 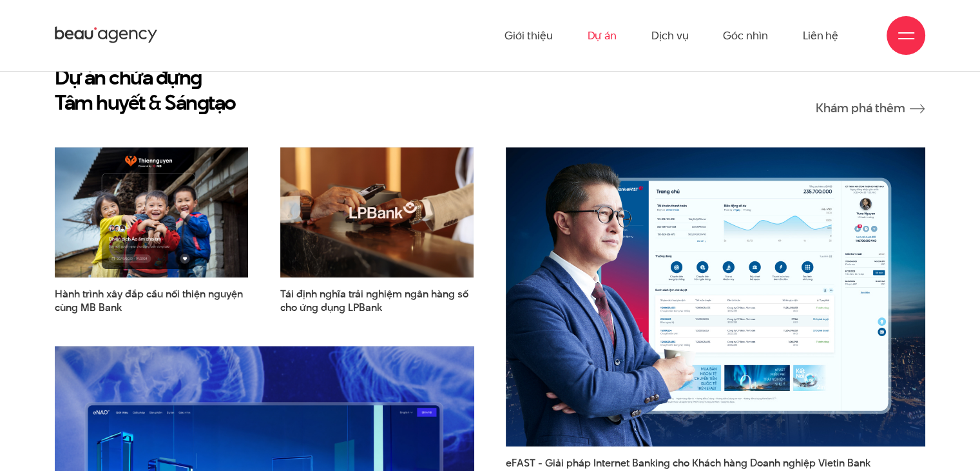 I want to click on span: Internet, so click(x=611, y=463).